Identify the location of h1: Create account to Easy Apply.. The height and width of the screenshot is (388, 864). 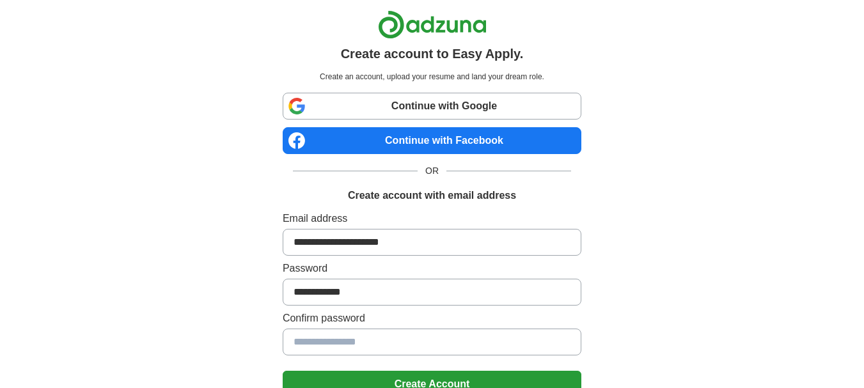
(432, 54).